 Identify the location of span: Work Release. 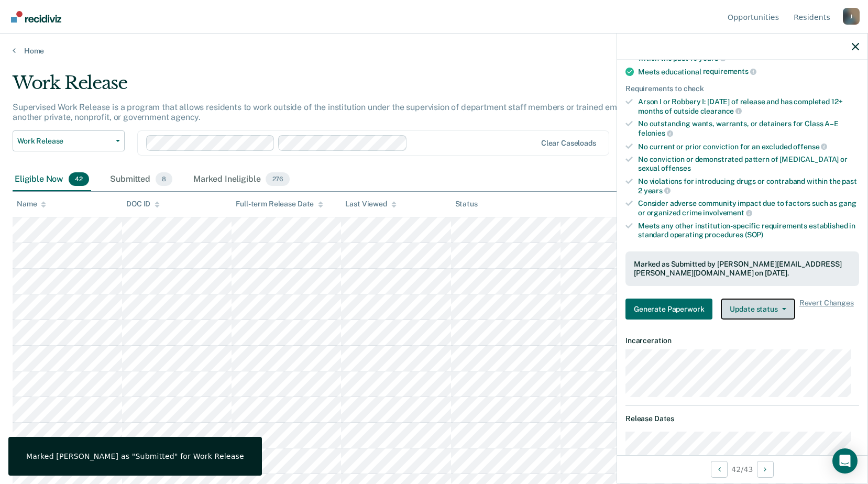
(64, 141).